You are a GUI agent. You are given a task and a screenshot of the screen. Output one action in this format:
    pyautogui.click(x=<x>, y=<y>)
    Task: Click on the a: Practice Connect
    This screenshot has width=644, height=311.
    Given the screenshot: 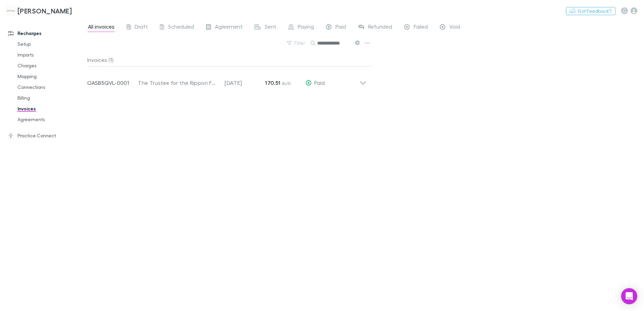 What is the action you would take?
    pyautogui.click(x=46, y=136)
    